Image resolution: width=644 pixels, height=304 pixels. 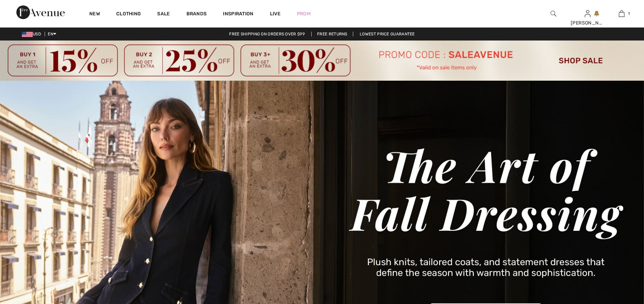 I want to click on a: 1ère Avenue, so click(x=40, y=12).